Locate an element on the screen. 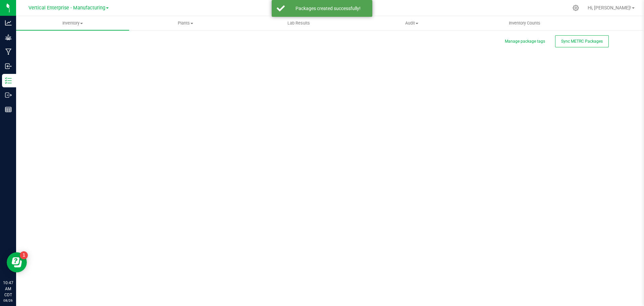  inline-svg: Analytics is located at coordinates (8, 23).